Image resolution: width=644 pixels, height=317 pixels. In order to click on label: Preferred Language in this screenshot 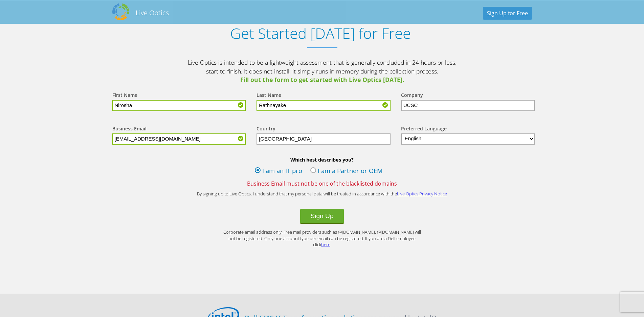, I will do `click(424, 130)`.